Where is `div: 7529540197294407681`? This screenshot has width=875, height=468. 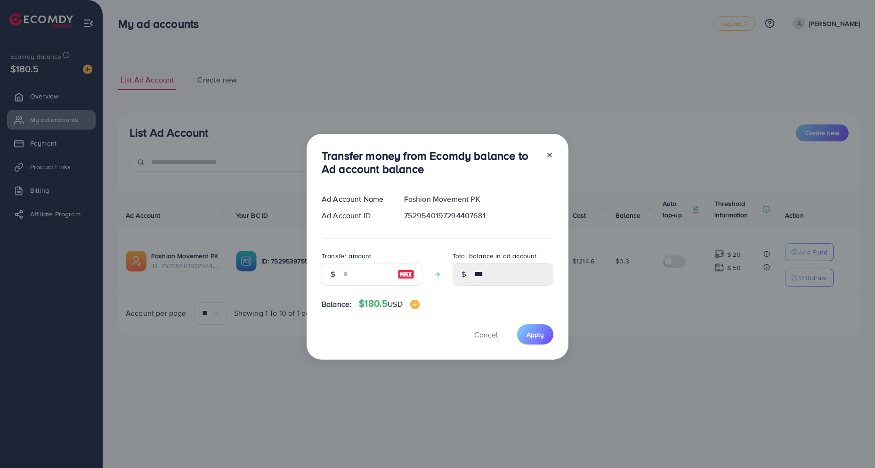 div: 7529540197294407681 is located at coordinates (479, 215).